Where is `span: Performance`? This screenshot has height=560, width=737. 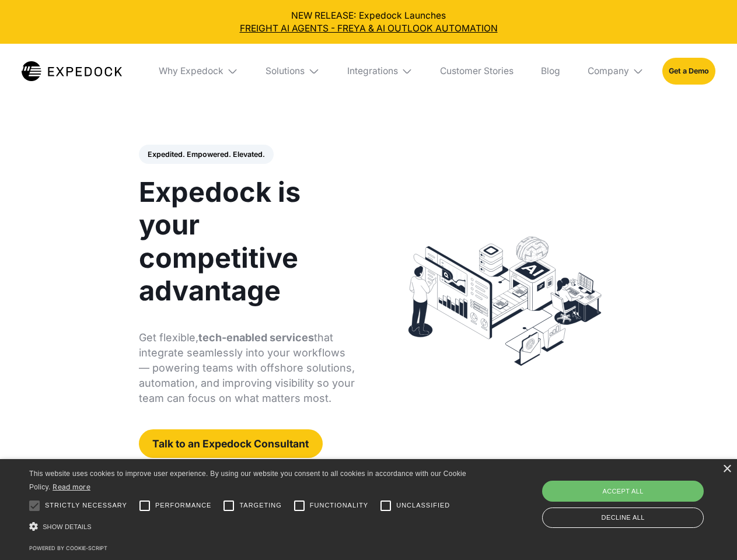 span: Performance is located at coordinates (183, 505).